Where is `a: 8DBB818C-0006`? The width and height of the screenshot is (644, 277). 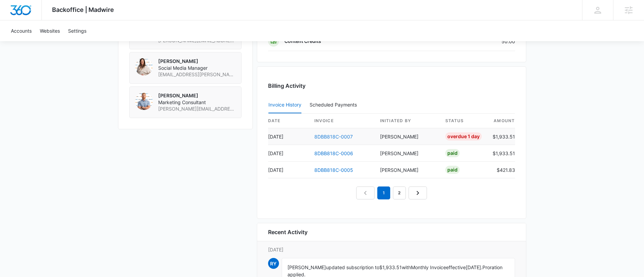
a: 8DBB818C-0006 is located at coordinates (333, 153).